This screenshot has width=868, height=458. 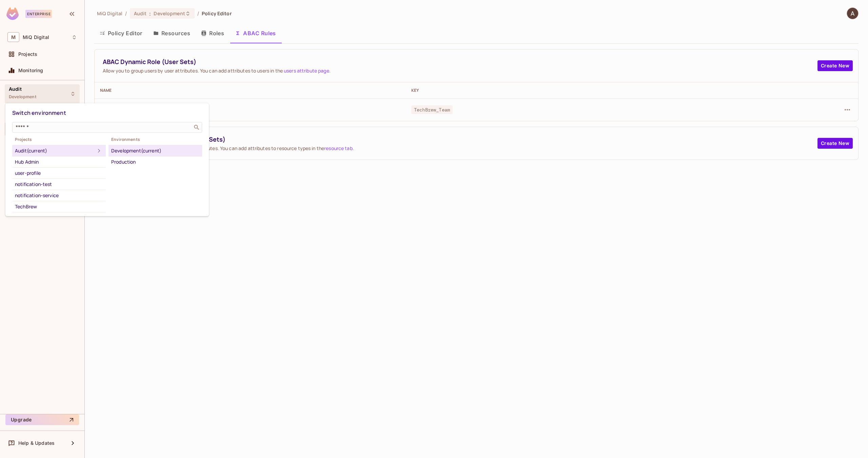 I want to click on div: Audit (current), so click(x=55, y=151).